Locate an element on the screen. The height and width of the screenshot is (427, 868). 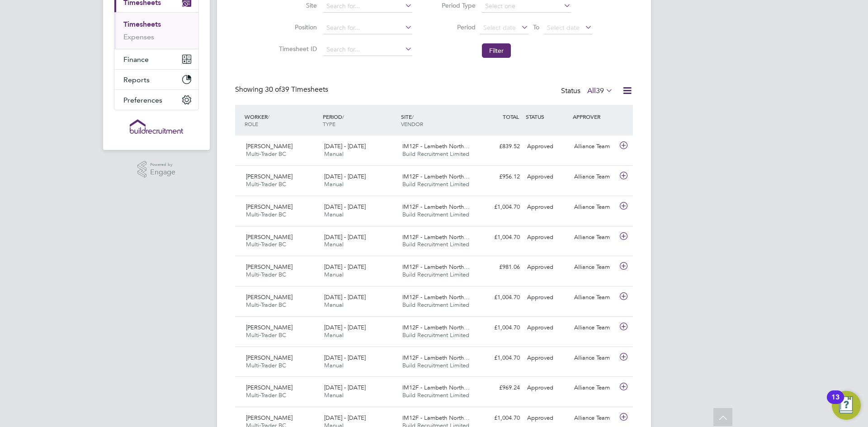
button: Reports is located at coordinates (157, 79).